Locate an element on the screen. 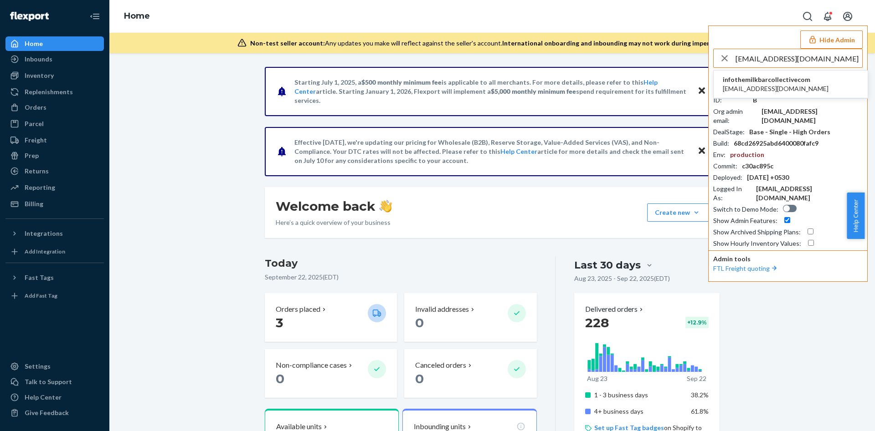  div: 68cd26925abd6400080fafc9 is located at coordinates (776, 143).